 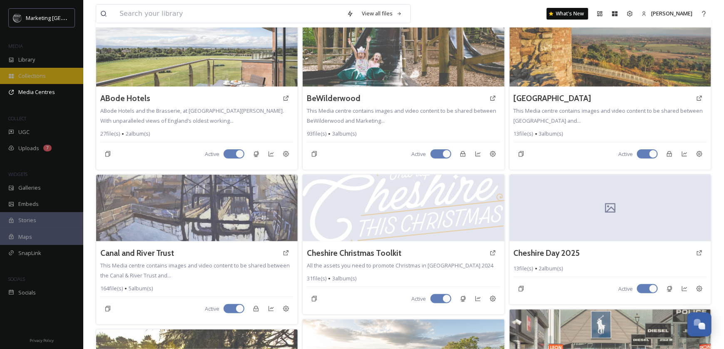 What do you see at coordinates (401, 116) in the screenshot?
I see `span: This Media centre contains images and video content to be shared between BeWilderwood and Marketi...` at bounding box center [401, 116].